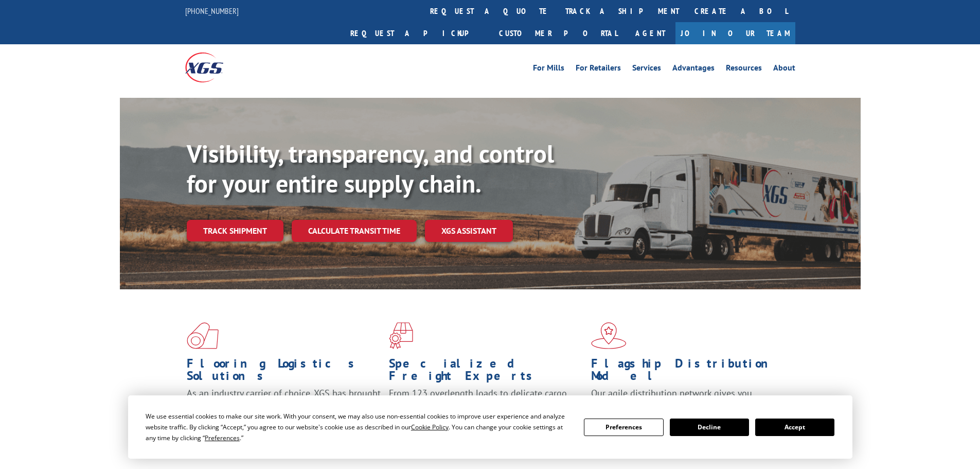 Image resolution: width=980 pixels, height=469 pixels. Describe the element at coordinates (744, 69) in the screenshot. I see `a: Resources` at that location.